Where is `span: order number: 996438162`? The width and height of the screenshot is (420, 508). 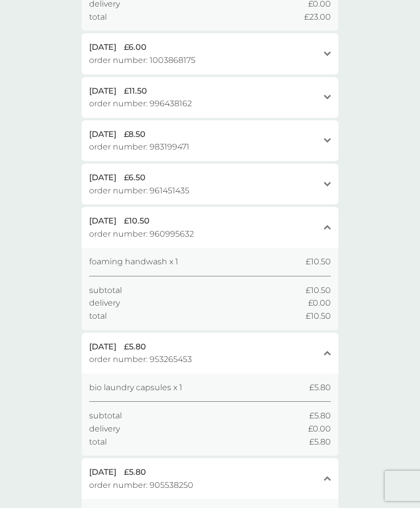
span: order number: 996438162 is located at coordinates (140, 104).